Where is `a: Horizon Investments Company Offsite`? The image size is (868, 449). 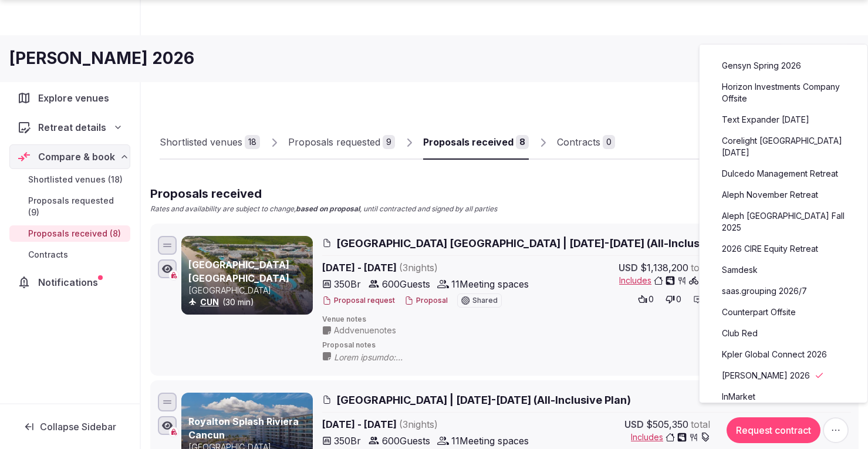 a: Horizon Investments Company Offsite is located at coordinates (783, 93).